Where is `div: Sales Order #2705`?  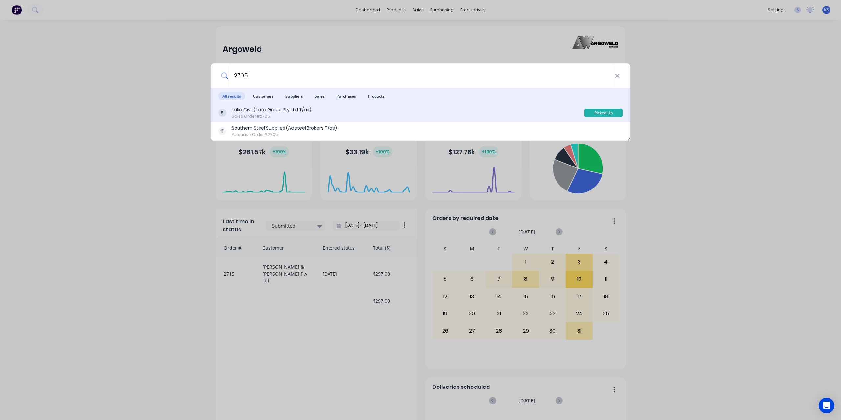 div: Sales Order #2705 is located at coordinates (271, 116).